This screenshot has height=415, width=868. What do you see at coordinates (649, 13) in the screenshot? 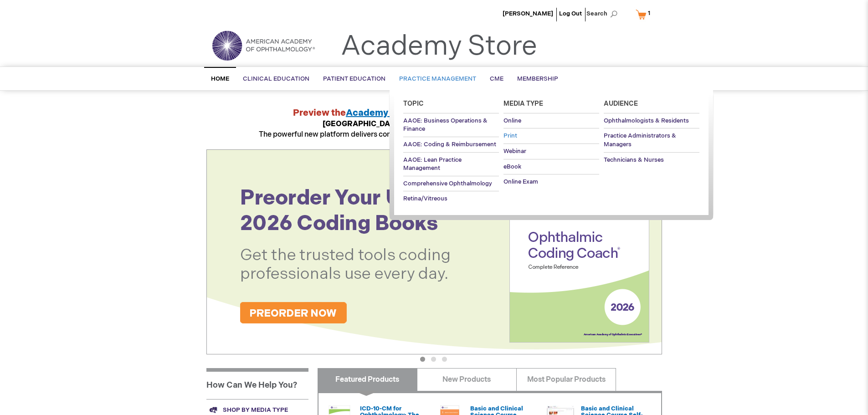
I see `span: 1` at bounding box center [649, 13].